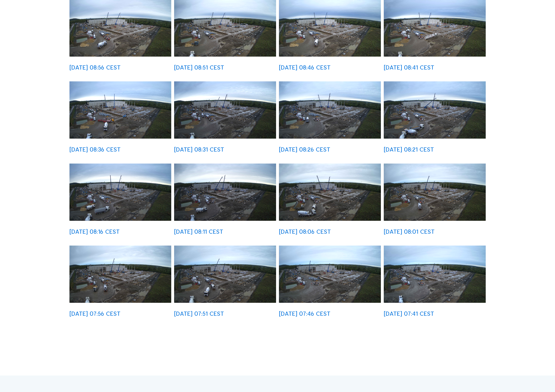 Image resolution: width=555 pixels, height=392 pixels. What do you see at coordinates (330, 274) in the screenshot?
I see `img: image_53356485` at bounding box center [330, 274].